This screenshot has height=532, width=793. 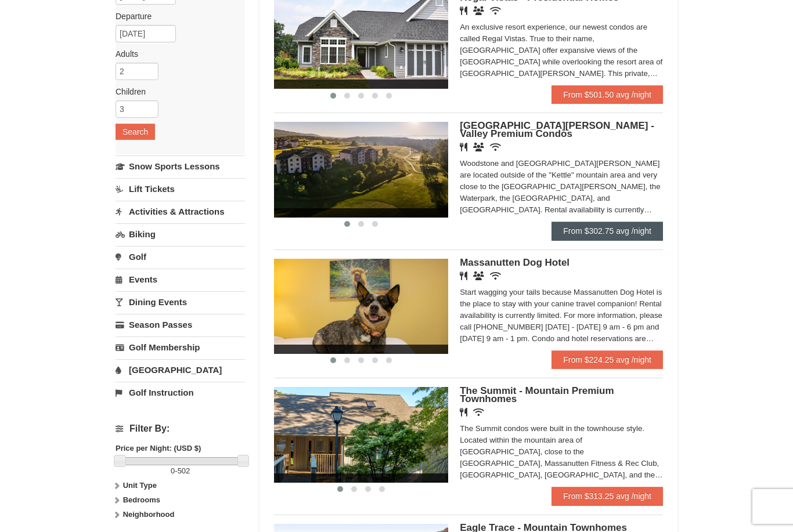 What do you see at coordinates (180, 211) in the screenshot?
I see `a: Activities & Attractions` at bounding box center [180, 211].